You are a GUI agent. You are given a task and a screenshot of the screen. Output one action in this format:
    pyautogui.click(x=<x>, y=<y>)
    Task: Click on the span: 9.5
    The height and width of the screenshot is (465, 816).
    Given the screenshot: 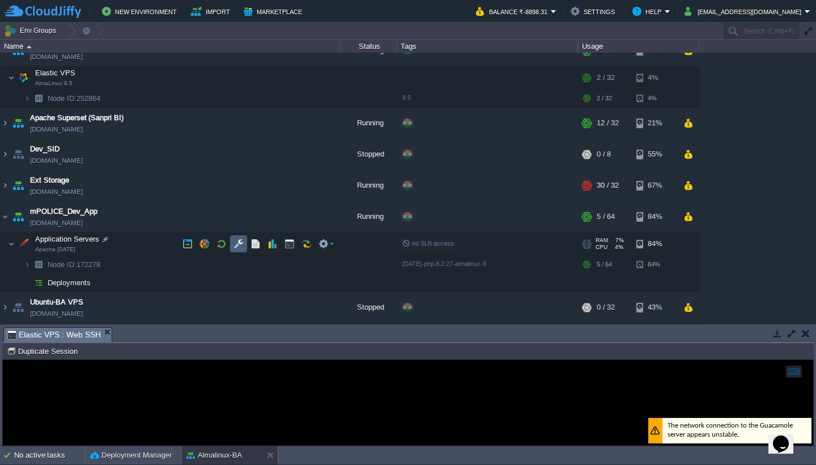 What is the action you would take?
    pyautogui.click(x=406, y=97)
    